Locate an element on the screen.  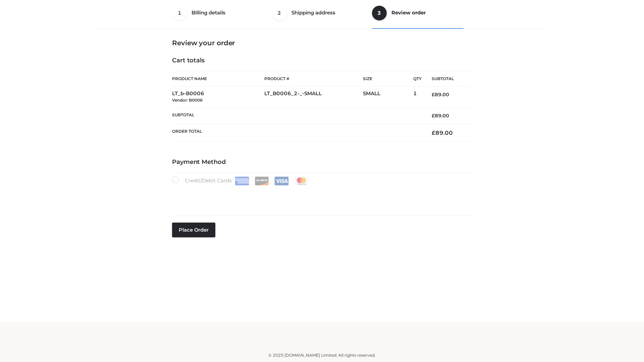
label: Credit/Debit Cards is located at coordinates (241, 181).